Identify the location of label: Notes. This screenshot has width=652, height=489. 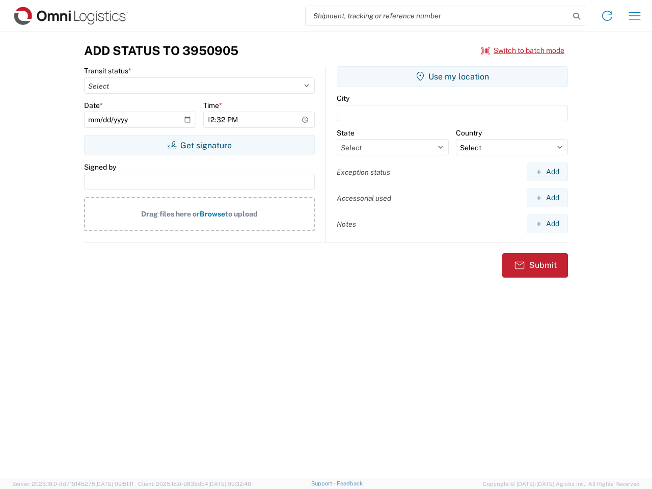
(346, 224).